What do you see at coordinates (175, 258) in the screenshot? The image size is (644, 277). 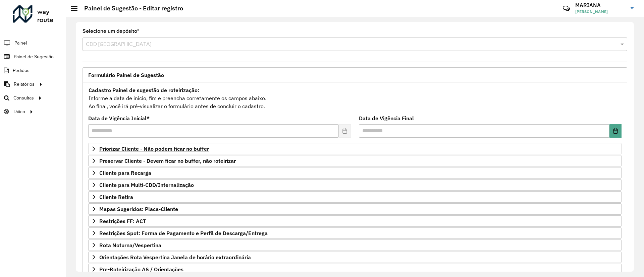 I see `span: Orientações Rota Vespertina Janela de horário extraordinária` at bounding box center [175, 258].